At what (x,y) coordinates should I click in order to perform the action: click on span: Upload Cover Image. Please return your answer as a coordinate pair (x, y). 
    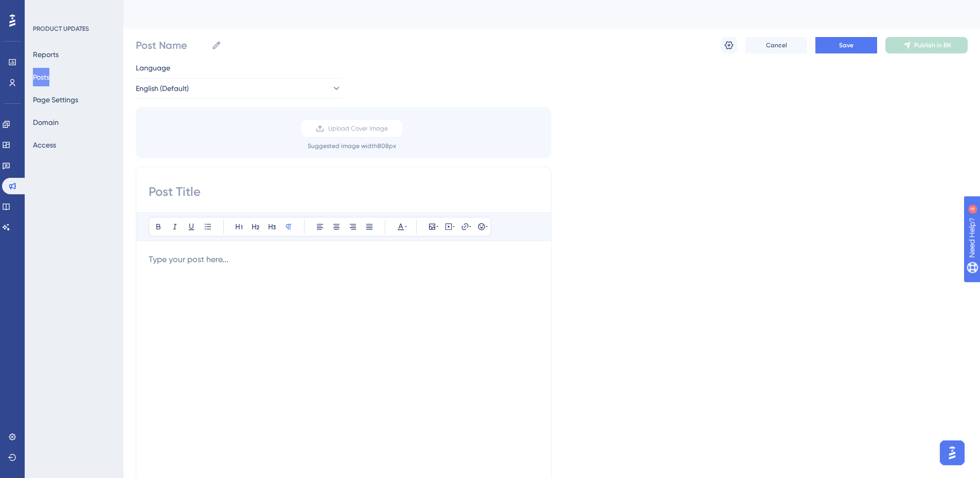
    Looking at the image, I should click on (358, 128).